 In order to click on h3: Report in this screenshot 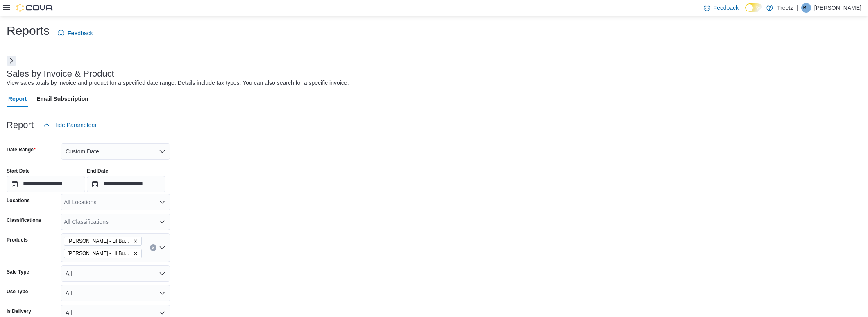, I will do `click(20, 125)`.